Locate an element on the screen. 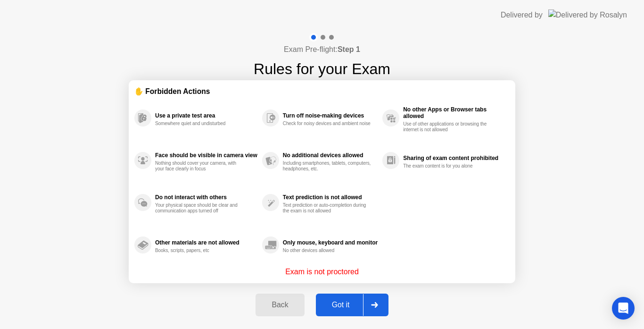  div: Use of other applications or browsing the internet is not allowed is located at coordinates (448, 127).